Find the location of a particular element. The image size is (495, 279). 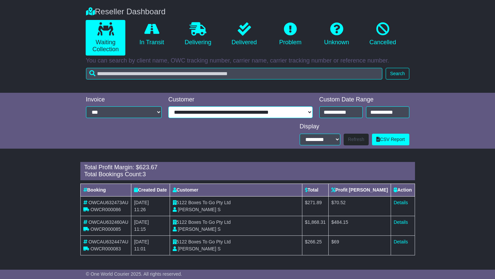

div: Invoice is located at coordinates (124, 100).